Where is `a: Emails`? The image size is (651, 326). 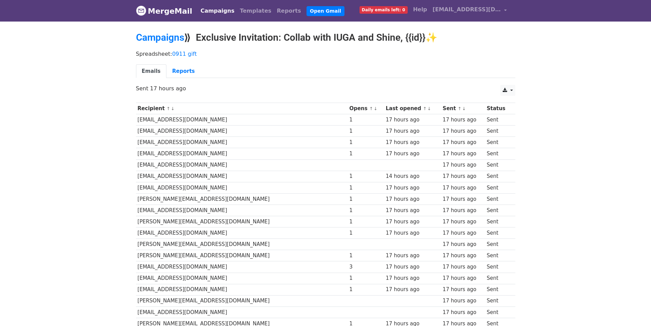
a: Emails is located at coordinates (151, 71).